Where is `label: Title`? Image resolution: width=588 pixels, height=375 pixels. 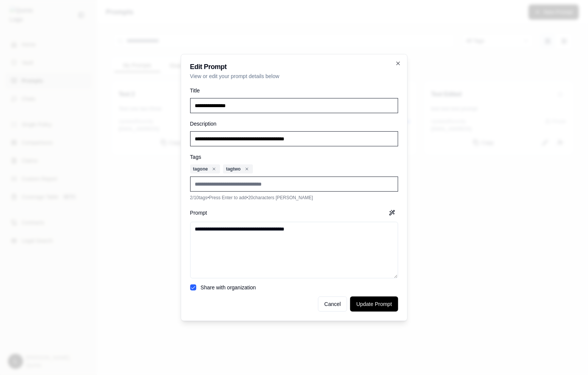
label: Title is located at coordinates (195, 91).